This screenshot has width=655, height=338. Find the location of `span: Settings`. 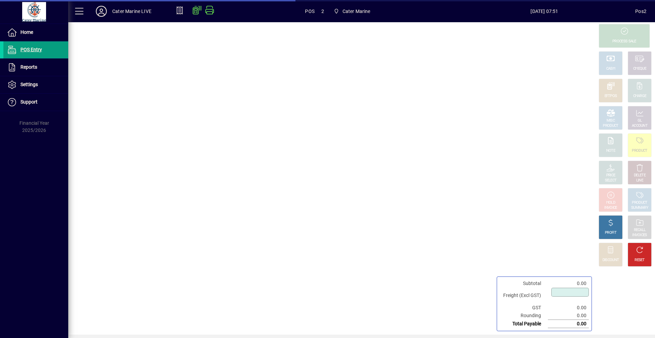

span: Settings is located at coordinates (29, 84).